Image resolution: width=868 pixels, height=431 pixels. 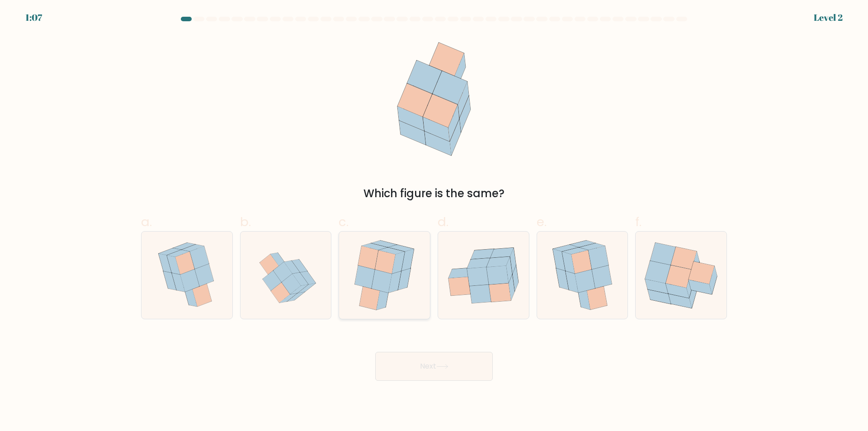 What do you see at coordinates (541, 221) in the screenshot?
I see `span: e.` at bounding box center [541, 221].